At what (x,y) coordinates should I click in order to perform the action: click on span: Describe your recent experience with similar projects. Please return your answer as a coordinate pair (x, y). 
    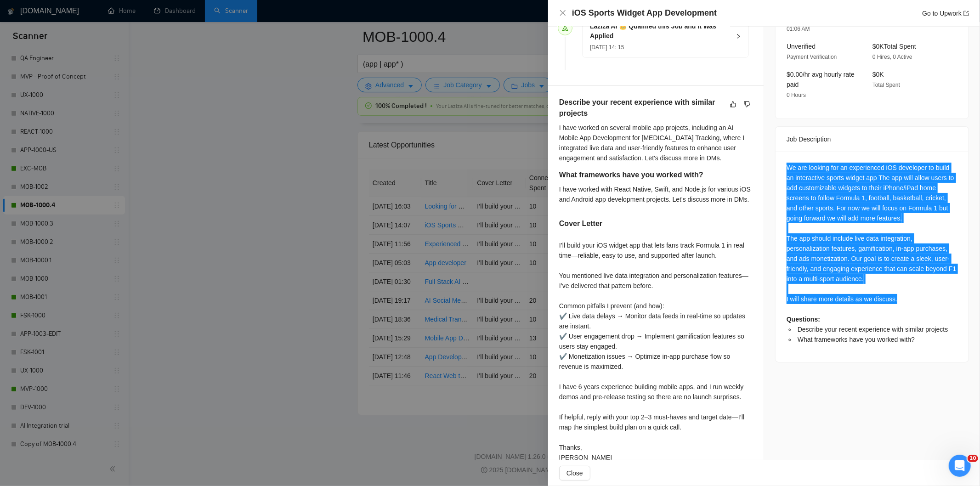
    Looking at the image, I should click on (872, 330).